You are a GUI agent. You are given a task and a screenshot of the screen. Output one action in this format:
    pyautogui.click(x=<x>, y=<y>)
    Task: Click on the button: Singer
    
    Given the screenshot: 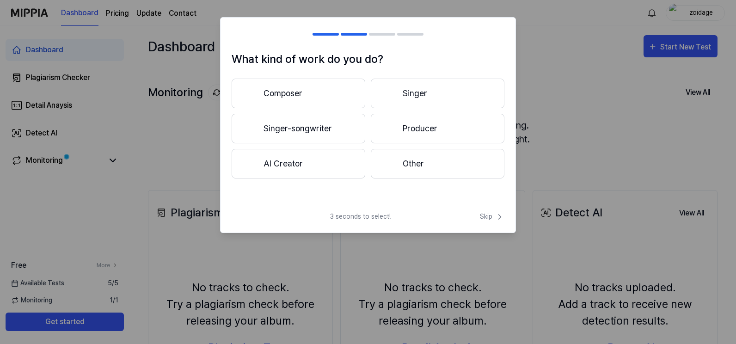 What is the action you would take?
    pyautogui.click(x=438, y=93)
    